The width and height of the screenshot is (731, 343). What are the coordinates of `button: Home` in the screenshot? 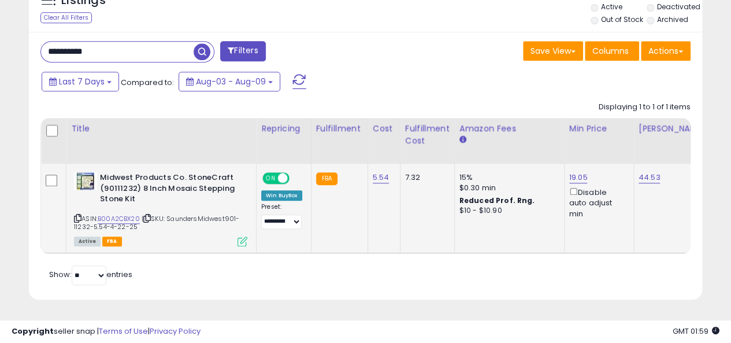 It's located at (192, 16).